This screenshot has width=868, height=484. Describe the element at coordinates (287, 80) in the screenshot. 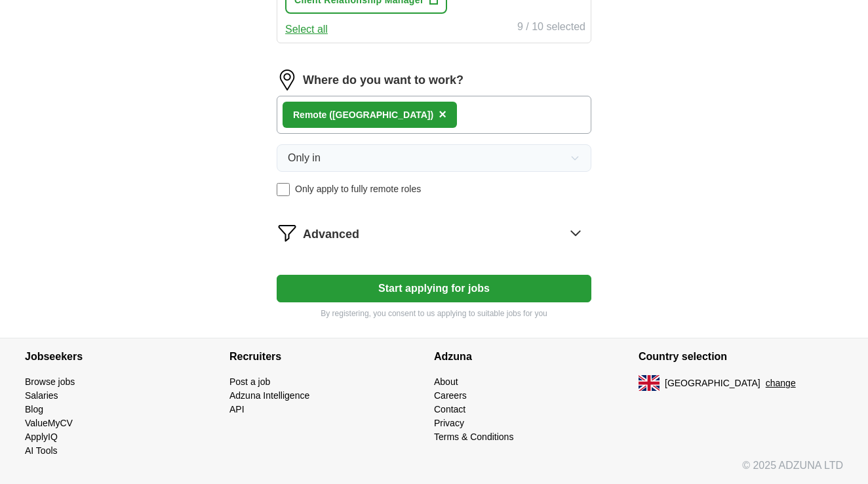

I see `img: location.png` at that location.